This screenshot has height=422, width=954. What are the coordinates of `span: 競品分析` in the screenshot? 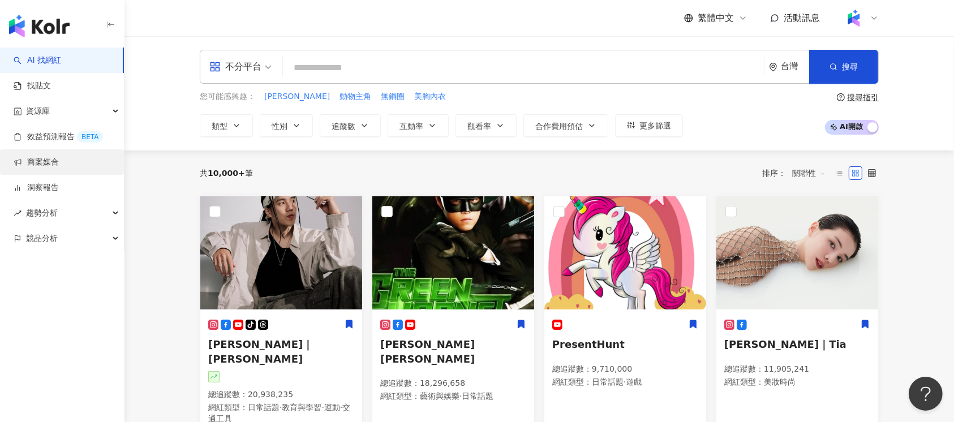 It's located at (42, 238).